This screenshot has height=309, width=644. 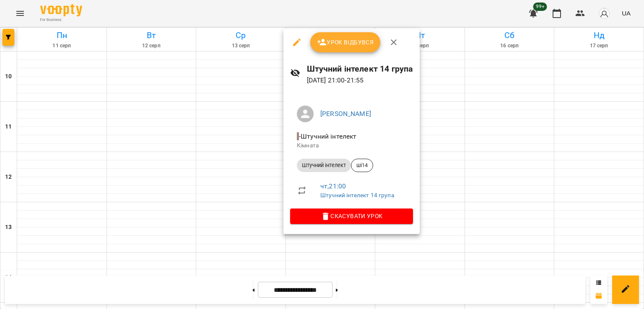 What do you see at coordinates (362, 165) in the screenshot?
I see `div: ші14` at bounding box center [362, 165].